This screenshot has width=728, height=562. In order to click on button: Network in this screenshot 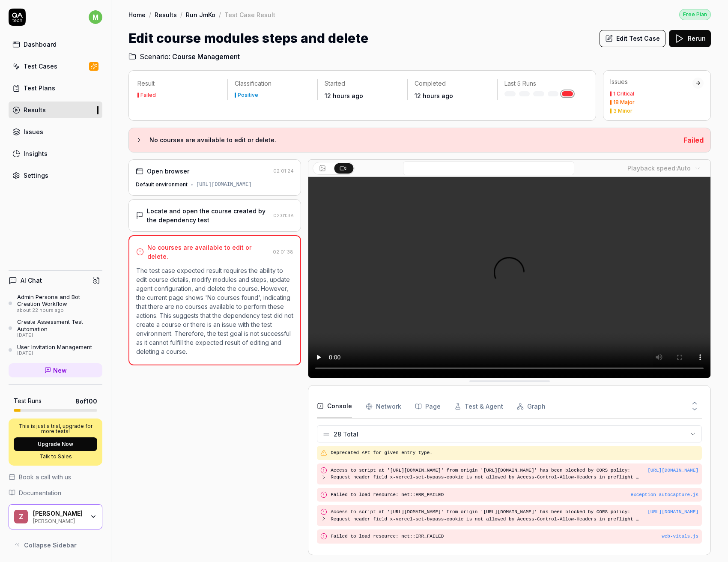, I will do `click(383, 407)`.